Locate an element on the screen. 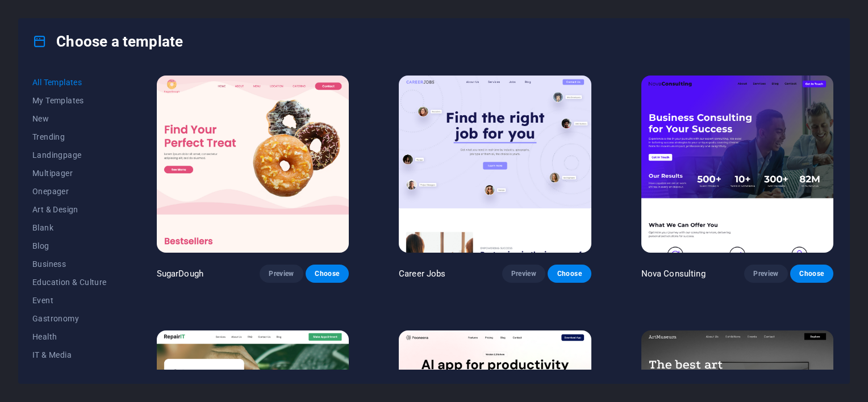 The image size is (868, 402). button: Multipager is located at coordinates (69, 173).